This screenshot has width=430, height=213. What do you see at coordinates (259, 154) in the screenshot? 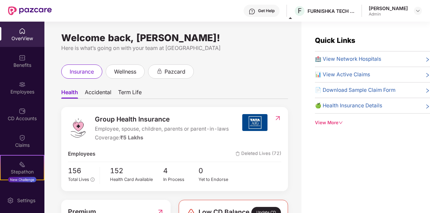
I see `span: Deleted Lives (72)` at bounding box center [259, 154].